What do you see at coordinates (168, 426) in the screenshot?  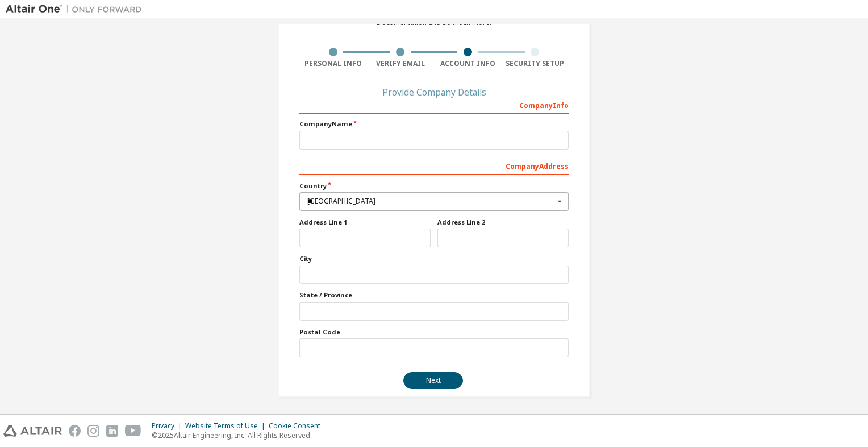 I see `div: Privacy` at bounding box center [168, 426].